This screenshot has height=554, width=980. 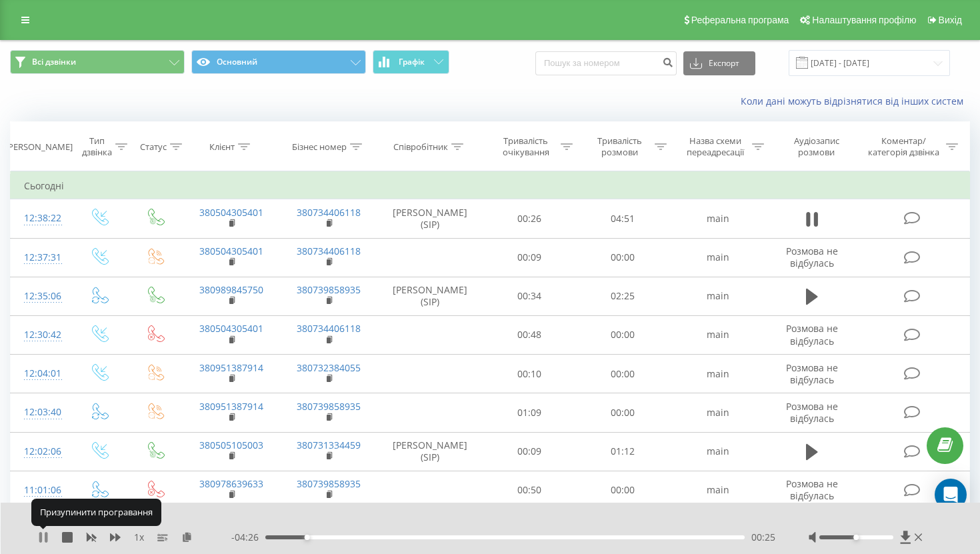 I want to click on span: Налаштування профілю, so click(x=864, y=20).